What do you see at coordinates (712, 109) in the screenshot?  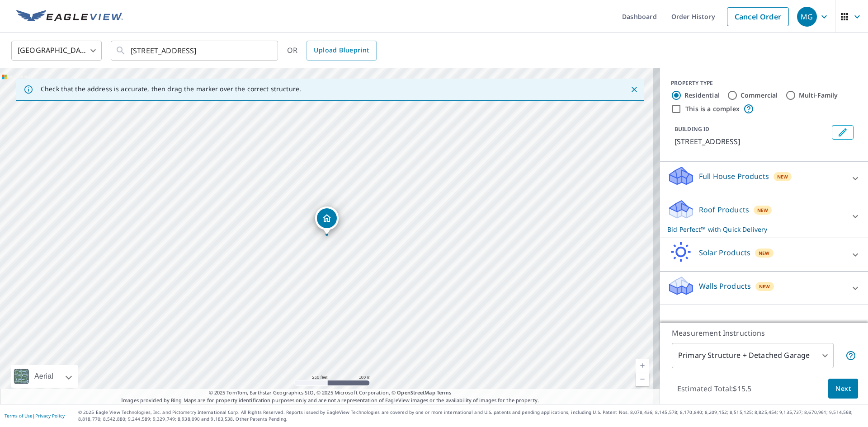 I see `label: This is a complex` at bounding box center [712, 109].